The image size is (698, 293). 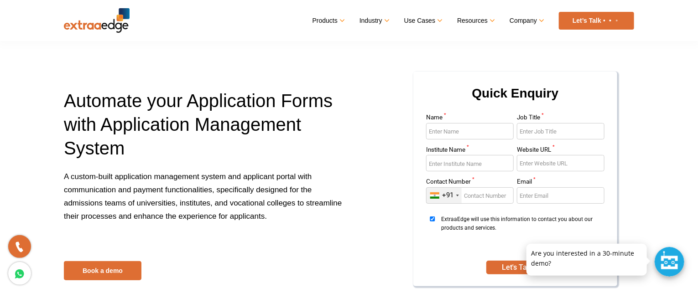 What do you see at coordinates (561, 151) in the screenshot?
I see `label: Website URL` at bounding box center [561, 151].